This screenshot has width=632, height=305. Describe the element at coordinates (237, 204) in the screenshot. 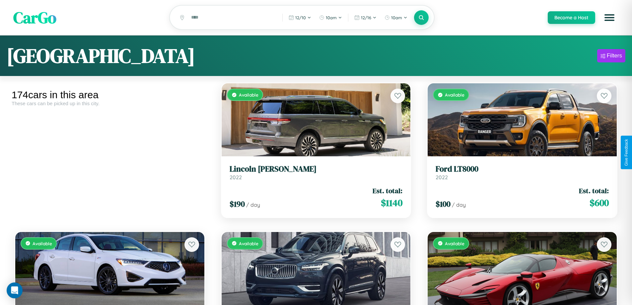

I see `span: $ 190` at that location.